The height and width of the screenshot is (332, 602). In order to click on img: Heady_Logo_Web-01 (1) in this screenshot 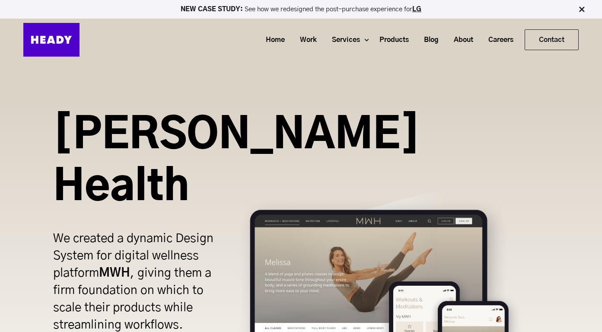, I will do `click(51, 40)`.